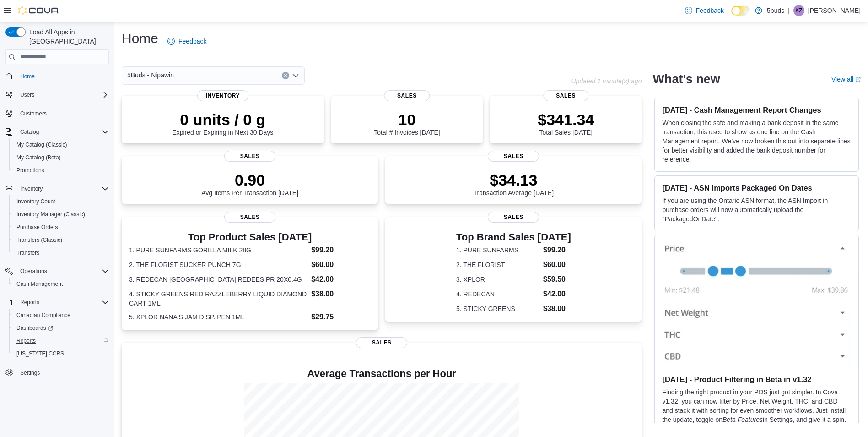 This screenshot has width=868, height=437. Describe the element at coordinates (37, 227) in the screenshot. I see `a: Purchase Orders` at that location.